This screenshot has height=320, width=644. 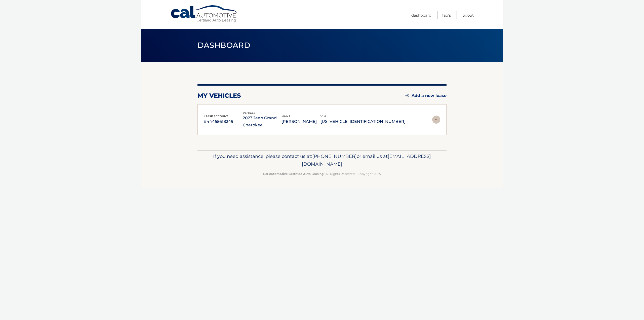 What do you see at coordinates (219, 96) in the screenshot?
I see `h2: my vehicles` at bounding box center [219, 96].